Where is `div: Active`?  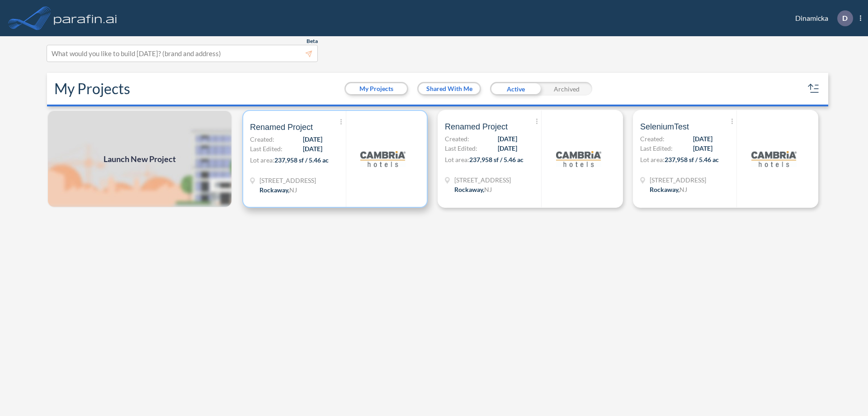 div: Active is located at coordinates (516, 89).